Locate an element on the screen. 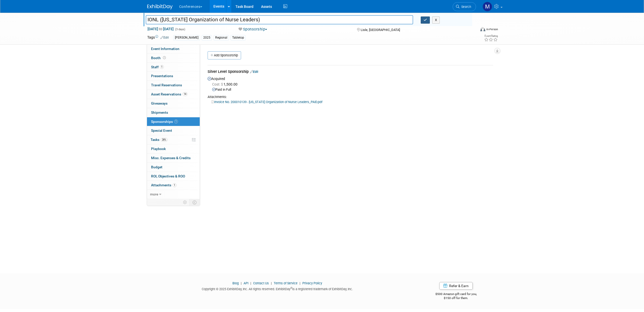  a: Shipments is located at coordinates (174, 112).